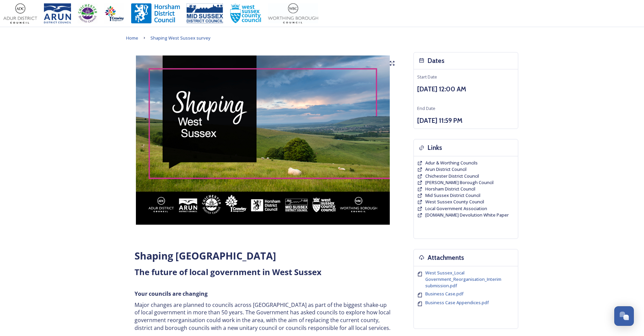  What do you see at coordinates (227, 272) in the screenshot?
I see `strong: The future of local government in West Sussex` at bounding box center [227, 272].